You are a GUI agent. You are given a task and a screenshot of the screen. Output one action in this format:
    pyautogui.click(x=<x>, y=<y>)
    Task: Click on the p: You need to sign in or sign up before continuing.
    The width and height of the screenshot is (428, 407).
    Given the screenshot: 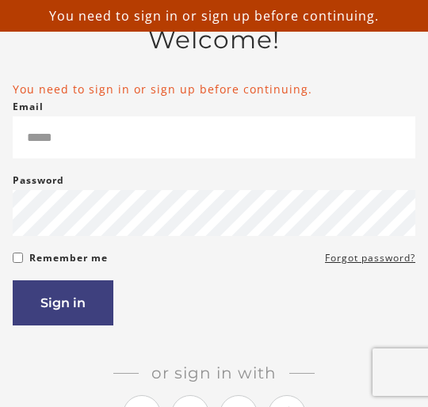 What is the action you would take?
    pyautogui.click(x=214, y=16)
    